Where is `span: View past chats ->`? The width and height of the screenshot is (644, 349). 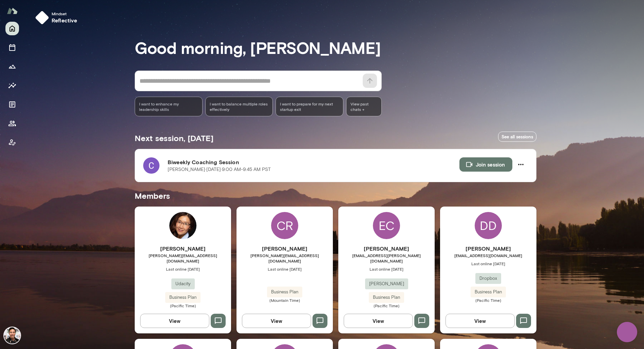 span: View past chats -> is located at coordinates (364, 107).